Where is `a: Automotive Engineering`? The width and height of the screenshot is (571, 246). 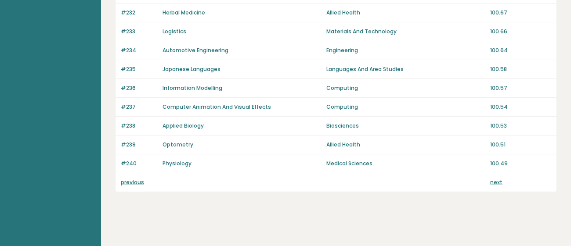
a: Automotive Engineering is located at coordinates (195, 50).